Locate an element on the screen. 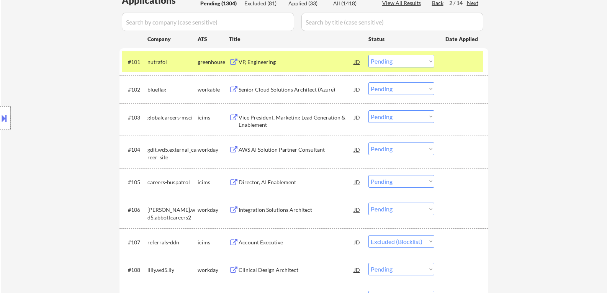  div: nutrafol is located at coordinates (172, 62).